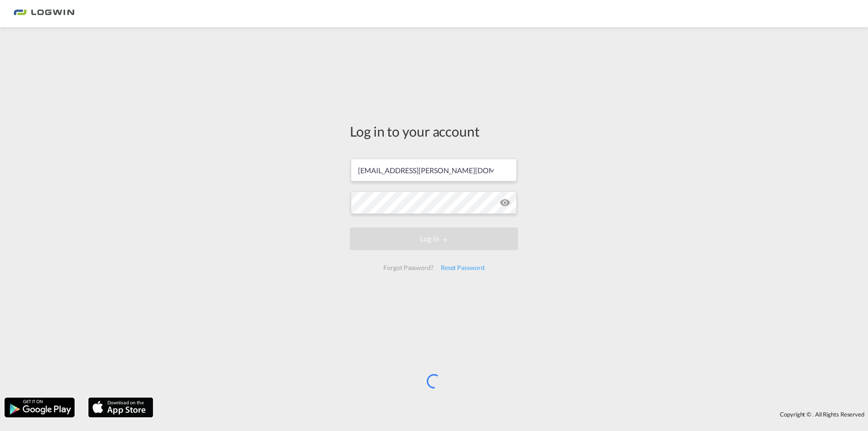  I want to click on div: Copyright © . All Rights Reserved, so click(512, 414).